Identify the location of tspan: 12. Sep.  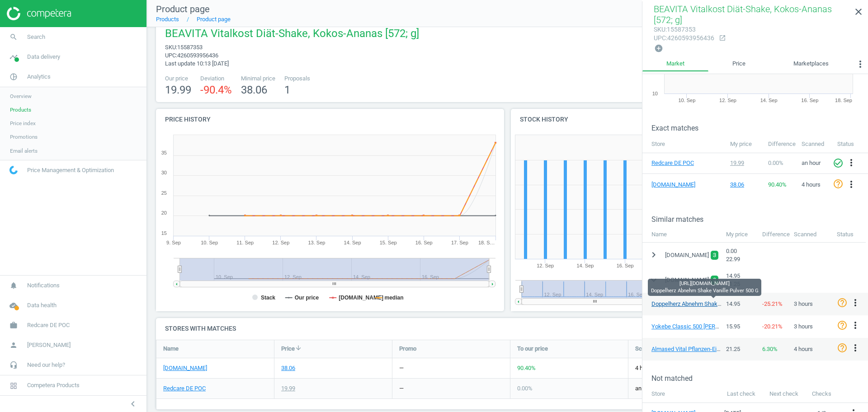
(545, 266).